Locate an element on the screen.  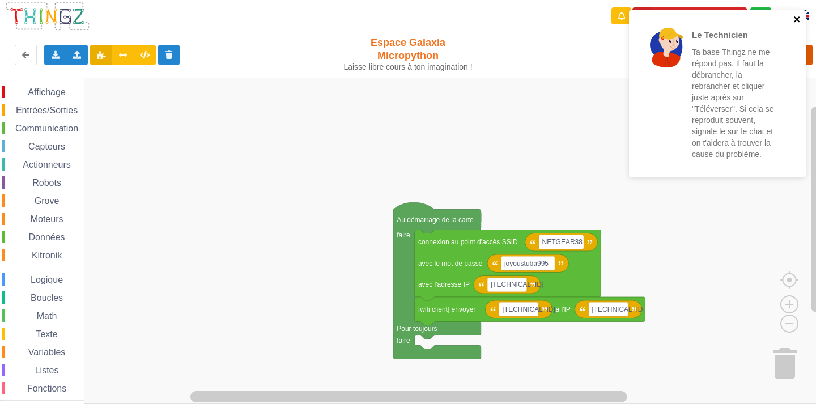
text: Pour toujours is located at coordinates (416, 329).